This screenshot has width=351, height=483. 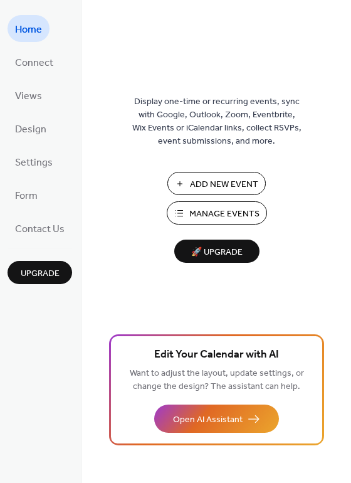 What do you see at coordinates (217, 122) in the screenshot?
I see `span: Display one-time or recurring events, sync with Google, Outlook, Zoom, Eventbrite, Wix Events or ...` at bounding box center [217, 122].